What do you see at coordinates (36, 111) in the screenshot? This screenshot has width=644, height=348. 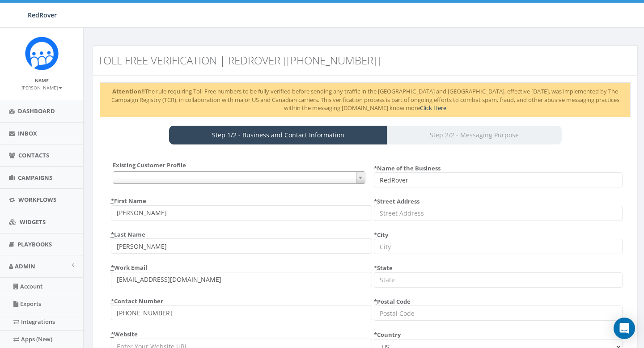 I see `span: Dashboard` at bounding box center [36, 111].